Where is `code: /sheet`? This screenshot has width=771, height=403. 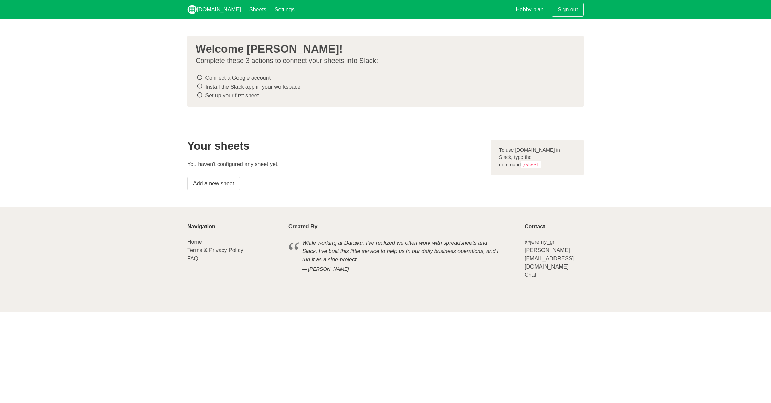 code: /sheet is located at coordinates (530, 165).